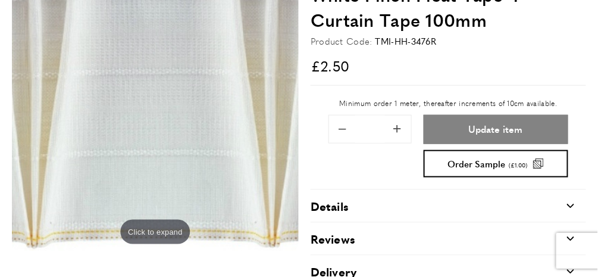 Image resolution: width=598 pixels, height=277 pixels. What do you see at coordinates (398, 129) in the screenshot?
I see `button: Add 0.1 to quantity` at bounding box center [398, 129].